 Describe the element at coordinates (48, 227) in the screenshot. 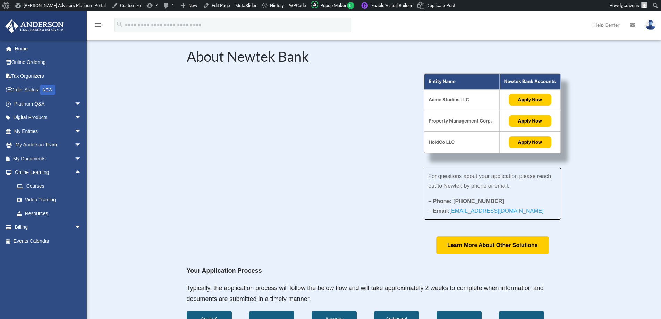

I see `a: Billingarrow_drop_down` at that location.